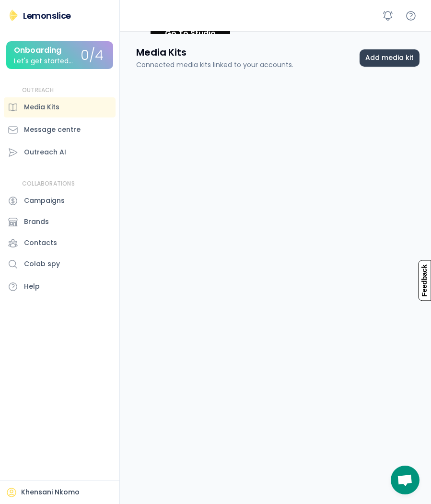 The width and height of the screenshot is (431, 504). I want to click on div: Connected media kits linked to your accounts., so click(215, 65).